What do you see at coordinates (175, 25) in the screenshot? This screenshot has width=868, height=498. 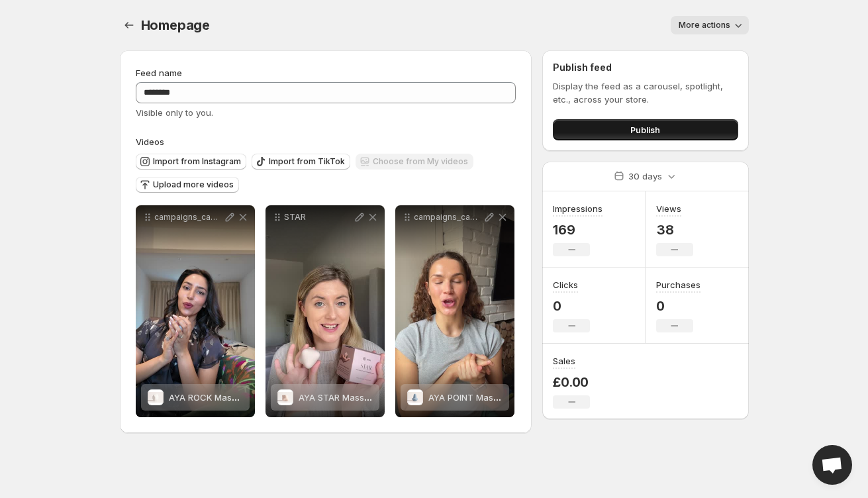 I see `span: Homepage` at bounding box center [175, 25].